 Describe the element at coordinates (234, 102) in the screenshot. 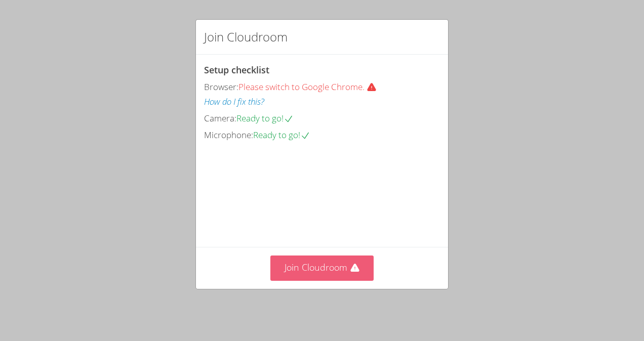

I see `button: How do I fix this?` at that location.